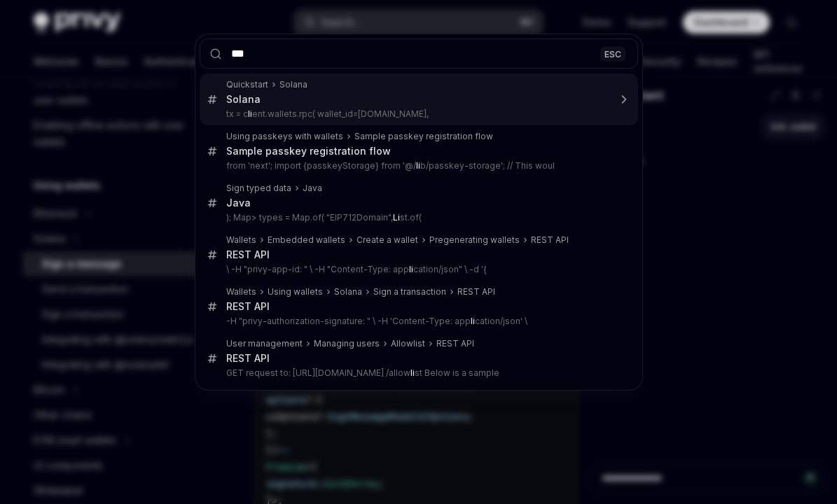  What do you see at coordinates (295, 291) in the screenshot?
I see `div: Using wallets` at bounding box center [295, 291].